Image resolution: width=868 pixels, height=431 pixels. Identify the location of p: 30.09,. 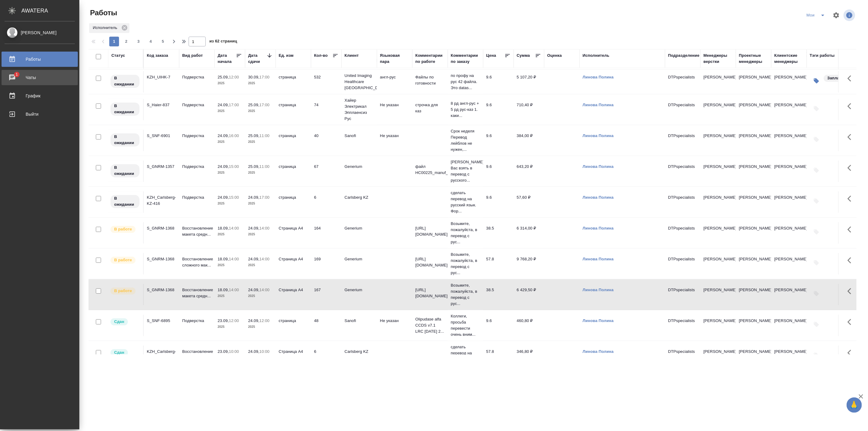
(254, 77).